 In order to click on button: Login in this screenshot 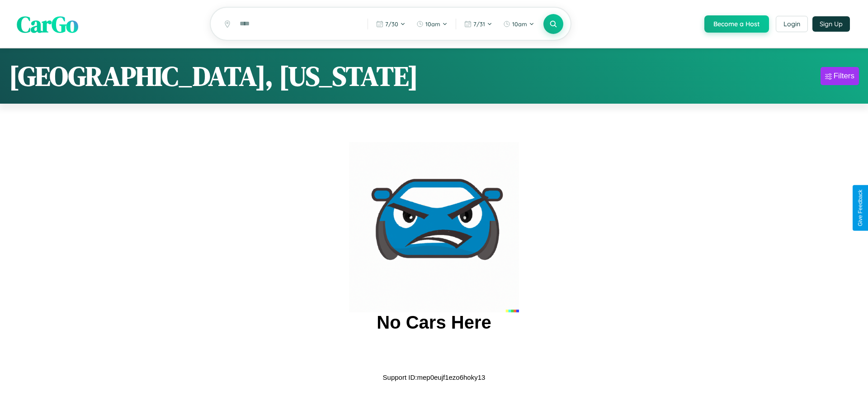, I will do `click(792, 24)`.